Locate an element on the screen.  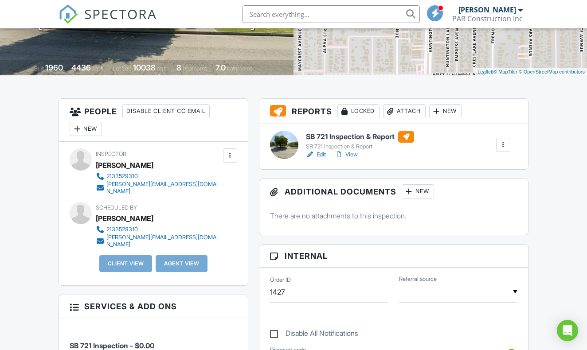
label: Order ID is located at coordinates (280, 280).